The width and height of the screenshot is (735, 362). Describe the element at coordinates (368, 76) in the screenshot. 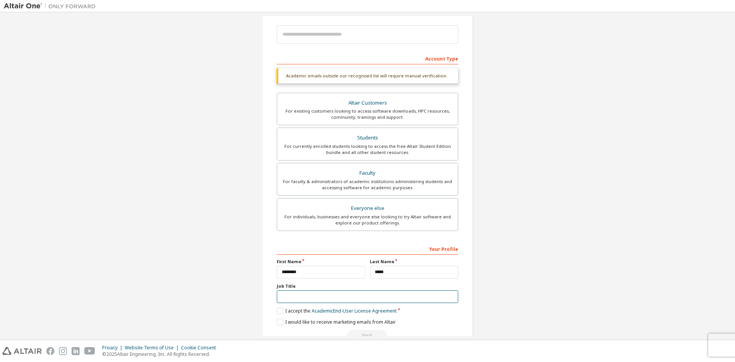

I see `div: Academic emails outside our recognised list will require manual verification.` at that location.